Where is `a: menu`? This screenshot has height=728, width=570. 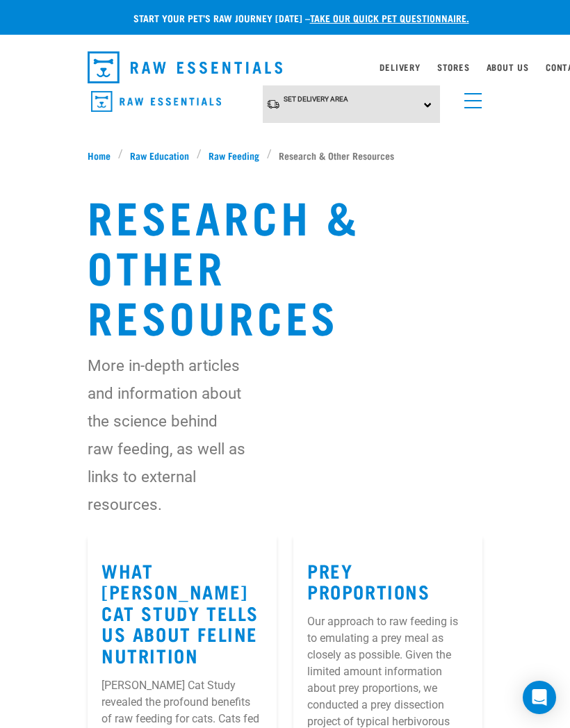 a: menu is located at coordinates (470, 97).